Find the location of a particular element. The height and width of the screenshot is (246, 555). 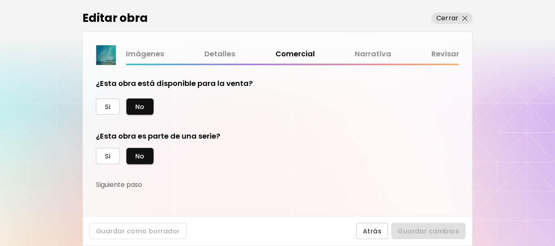

h5: ¿Esta obra es parte de una serie? is located at coordinates (226, 136).